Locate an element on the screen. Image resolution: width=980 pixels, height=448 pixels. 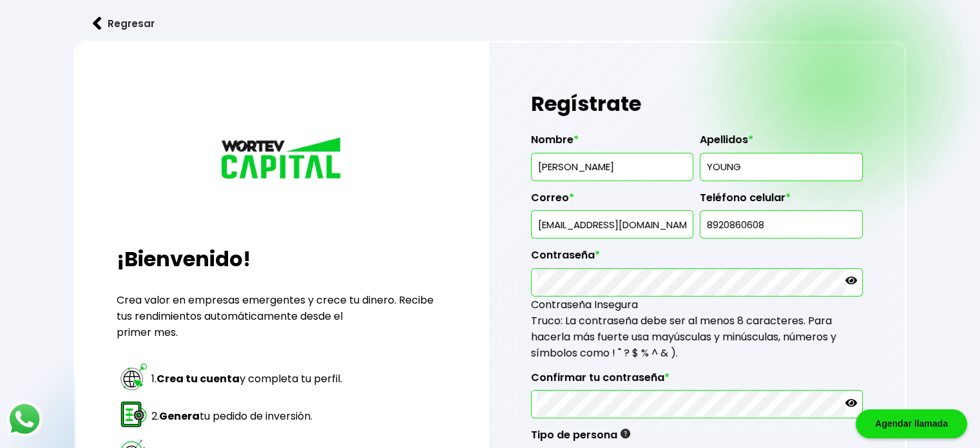
label: Contraseña is located at coordinates (696, 258).